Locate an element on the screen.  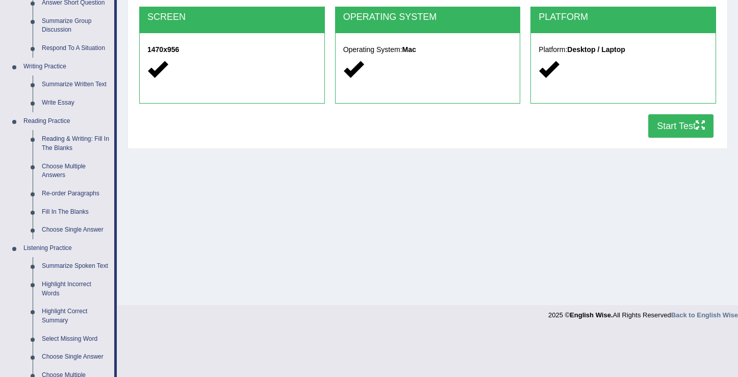
div: 2025 © All Rights Reserved is located at coordinates (643, 312).